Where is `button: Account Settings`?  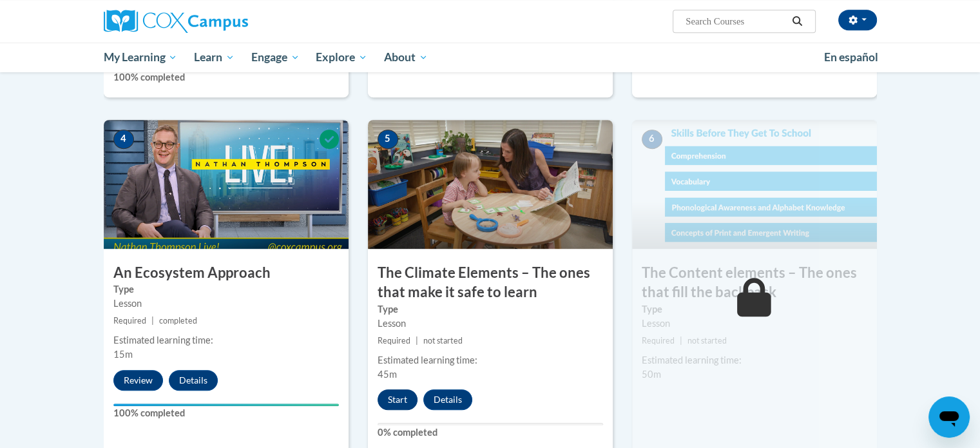
button: Account Settings is located at coordinates (858, 20).